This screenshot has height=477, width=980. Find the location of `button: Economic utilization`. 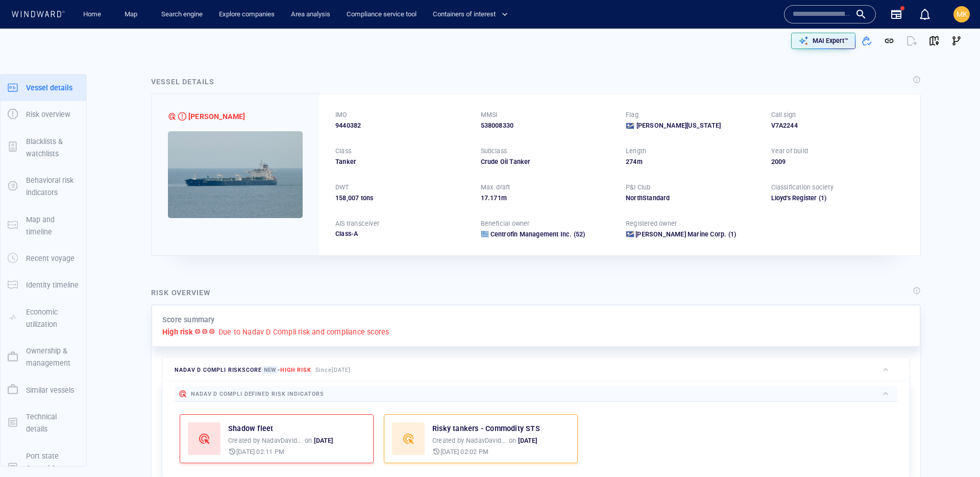

button: Economic utilization is located at coordinates (44, 319).